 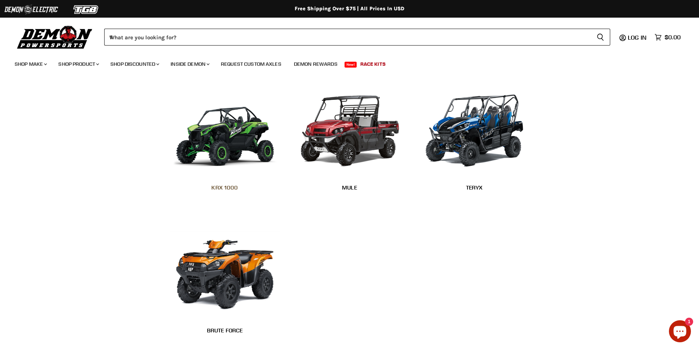 I want to click on a: Inside Demon, so click(x=189, y=64).